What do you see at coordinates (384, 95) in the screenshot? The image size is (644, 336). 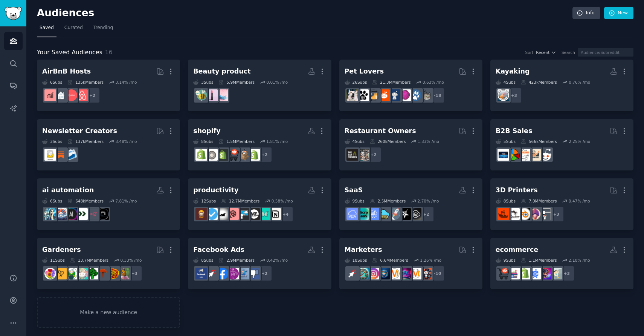 I see `img: BeardedDragons` at bounding box center [384, 95].